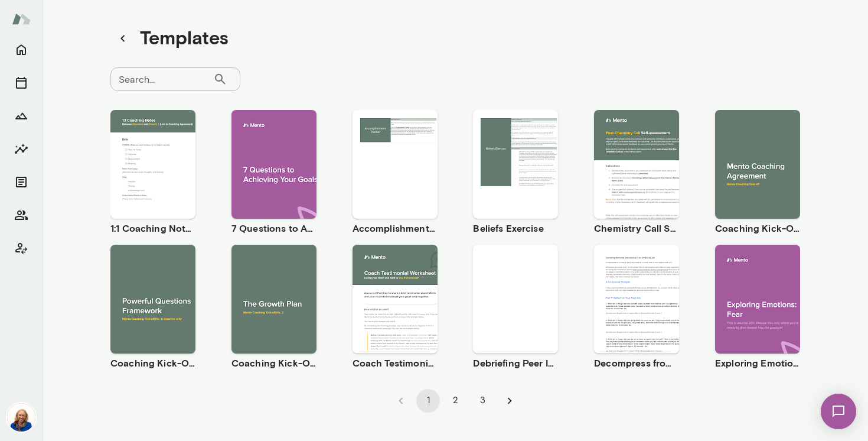 This screenshot has height=441, width=868. I want to click on button: Growth Plan, so click(21, 116).